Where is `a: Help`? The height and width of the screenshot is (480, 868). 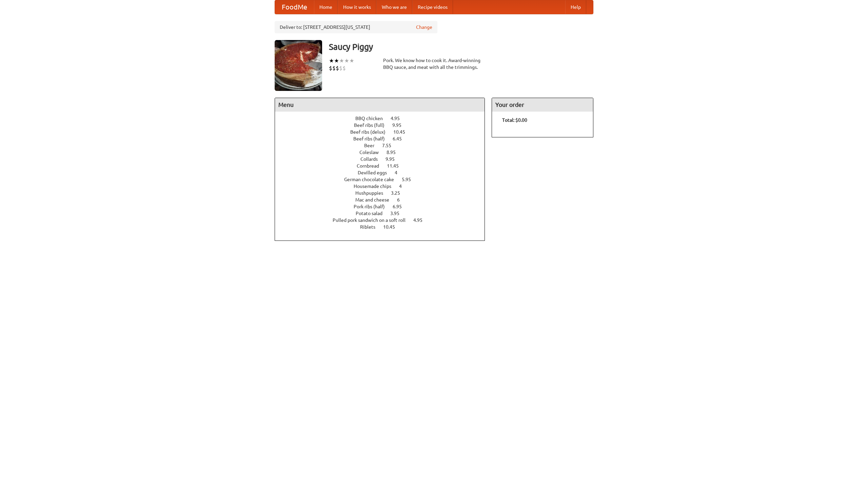 a: Help is located at coordinates (576, 7).